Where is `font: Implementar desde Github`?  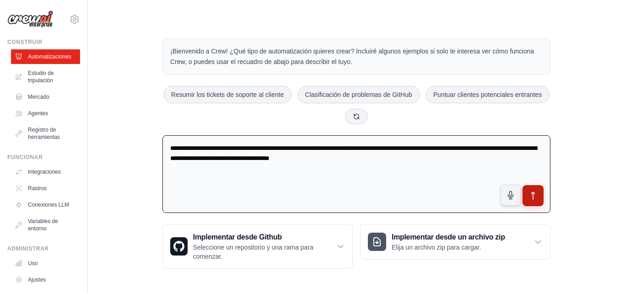 font: Implementar desde Github is located at coordinates (237, 237).